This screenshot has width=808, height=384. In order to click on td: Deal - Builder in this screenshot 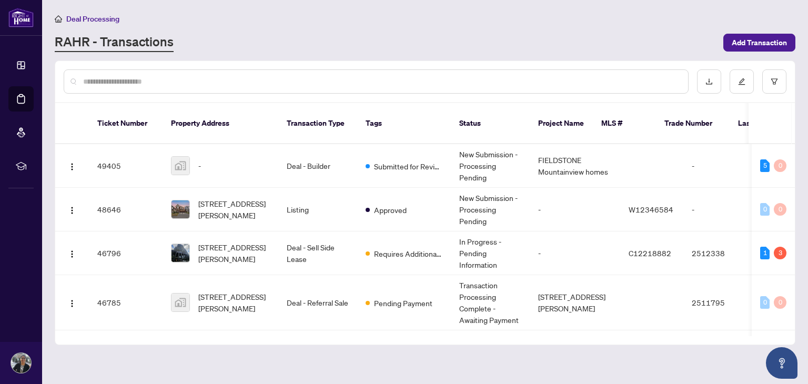, I will do `click(318, 166)`.